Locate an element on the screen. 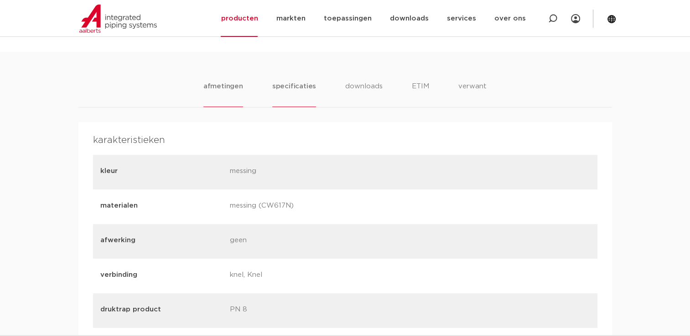 This screenshot has width=690, height=336. li: downloads is located at coordinates (364, 94).